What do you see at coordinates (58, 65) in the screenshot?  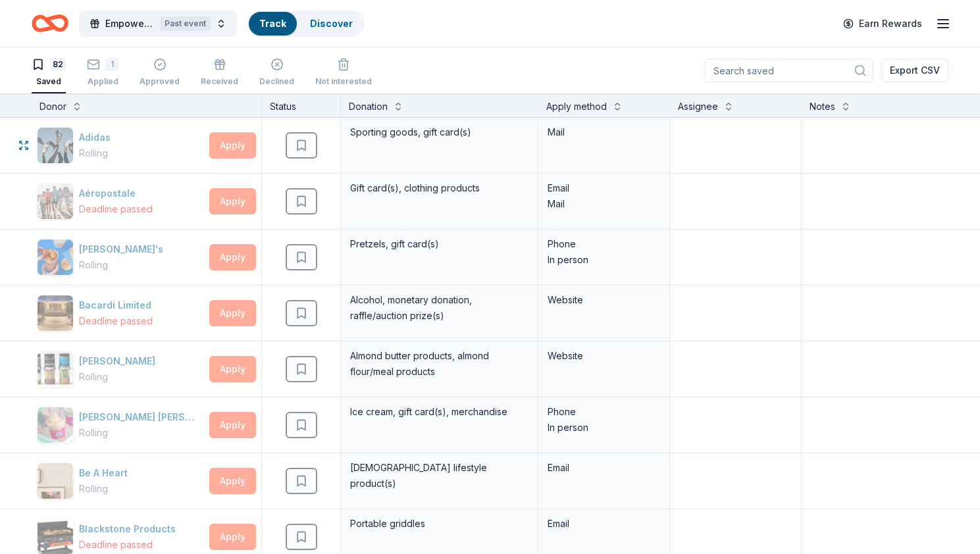 I see `div: 82` at bounding box center [58, 65].